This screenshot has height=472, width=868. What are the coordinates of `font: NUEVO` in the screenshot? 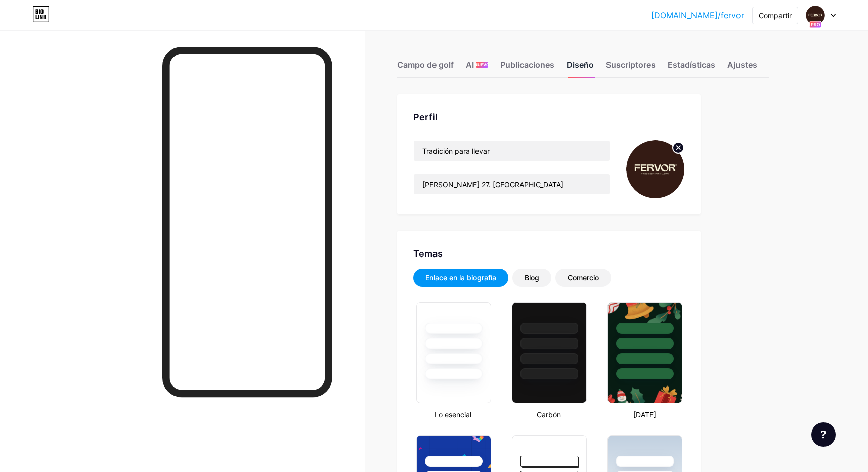 It's located at (482, 65).